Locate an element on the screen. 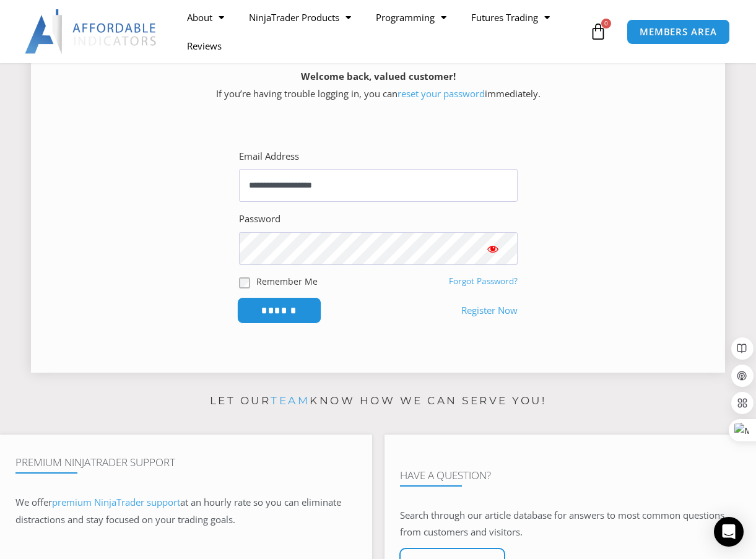 The width and height of the screenshot is (756, 559). h4: Have A Question? is located at coordinates (570, 475).